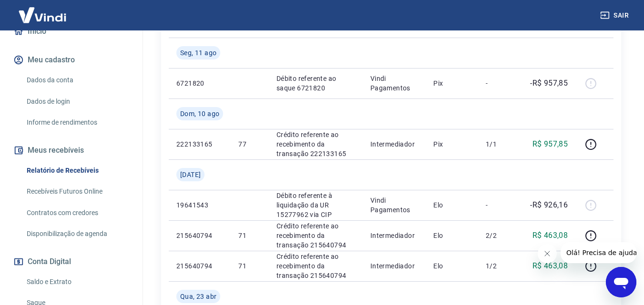  Describe the element at coordinates (76, 191) in the screenshot. I see `a: Recebíveis Futuros Online` at that location.